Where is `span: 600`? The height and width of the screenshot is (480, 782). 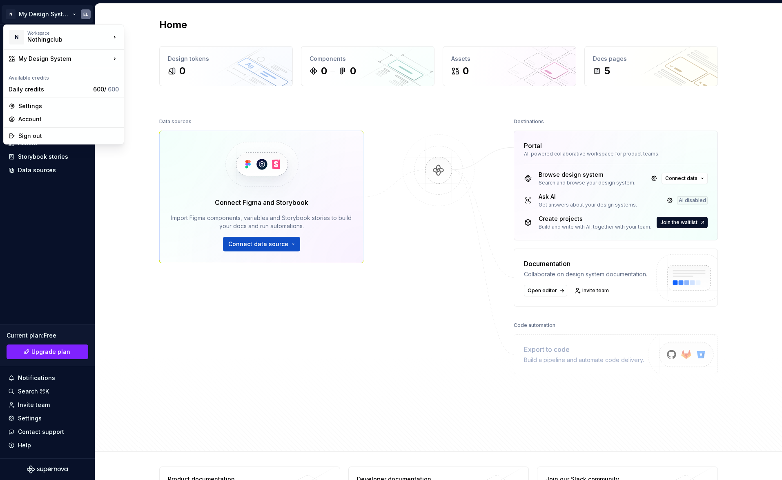 span: 600 is located at coordinates (113, 89).